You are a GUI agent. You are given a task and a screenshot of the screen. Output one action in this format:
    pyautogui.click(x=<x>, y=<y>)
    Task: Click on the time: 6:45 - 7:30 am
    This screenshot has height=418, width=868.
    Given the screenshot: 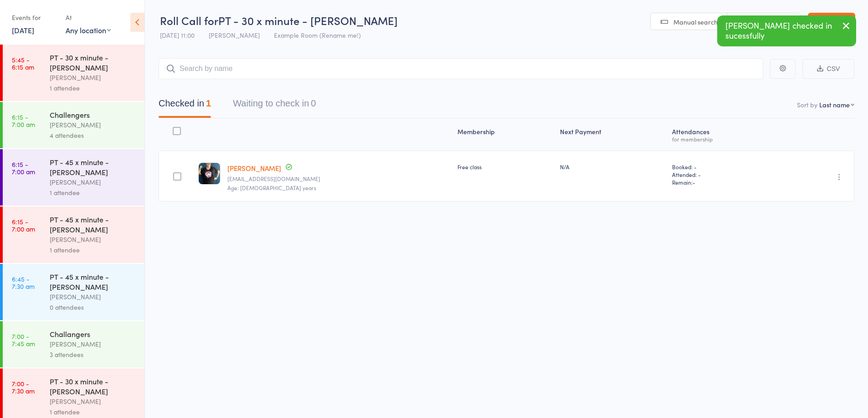 What is the action you would take?
    pyautogui.click(x=23, y=283)
    